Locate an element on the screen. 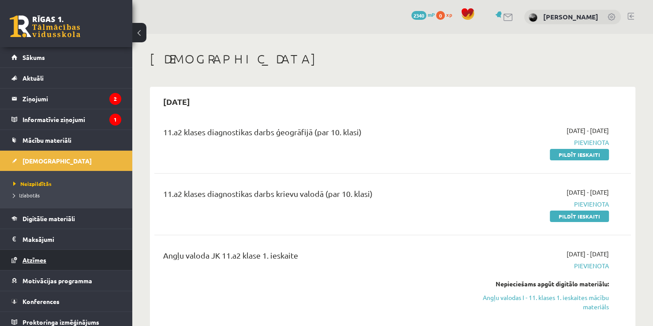 This screenshot has height=326, width=653. i: 1 is located at coordinates (115, 120).